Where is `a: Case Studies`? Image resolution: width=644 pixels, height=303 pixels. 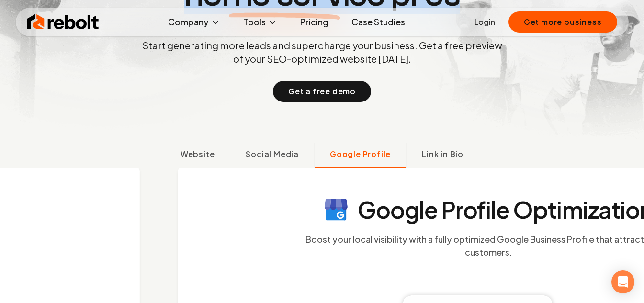 a: Case Studies is located at coordinates (378, 22).